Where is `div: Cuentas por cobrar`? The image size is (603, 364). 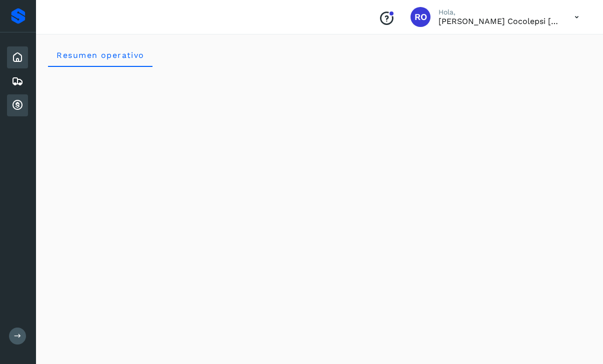 div: Cuentas por cobrar is located at coordinates (18, 106).